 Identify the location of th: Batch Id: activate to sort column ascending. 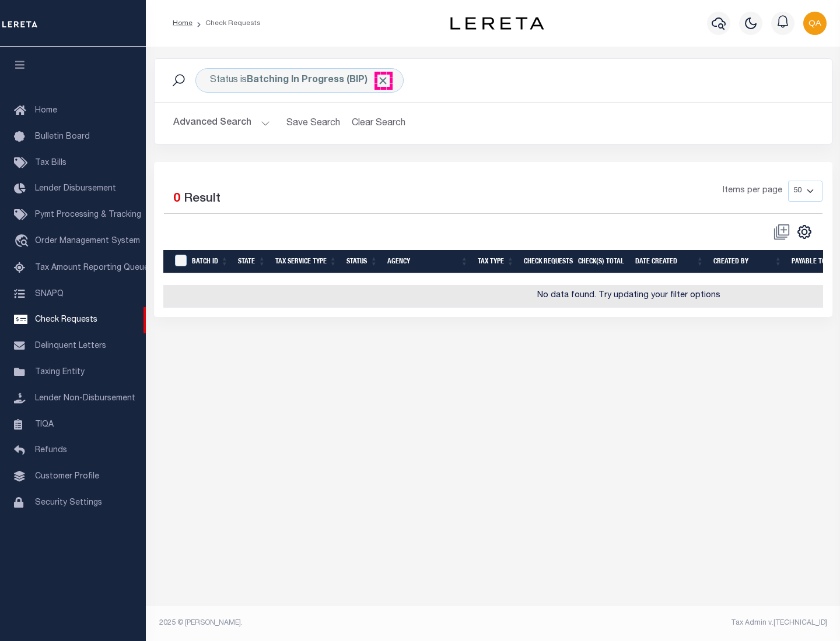
(209, 261).